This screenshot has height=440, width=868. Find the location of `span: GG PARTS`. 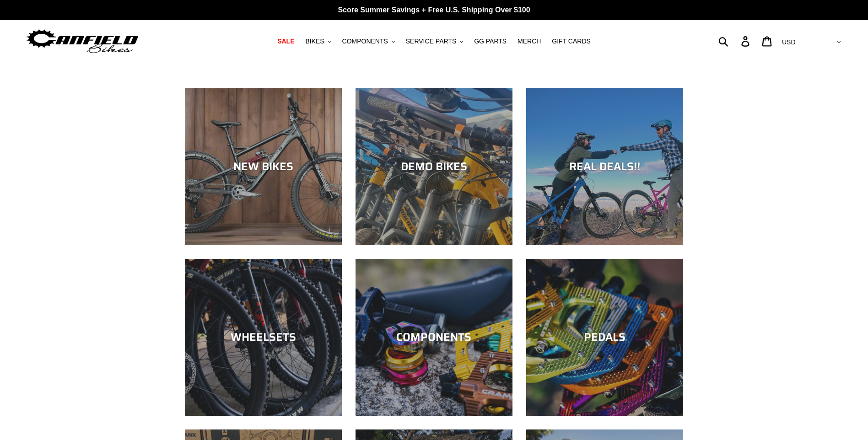

span: GG PARTS is located at coordinates (490, 41).